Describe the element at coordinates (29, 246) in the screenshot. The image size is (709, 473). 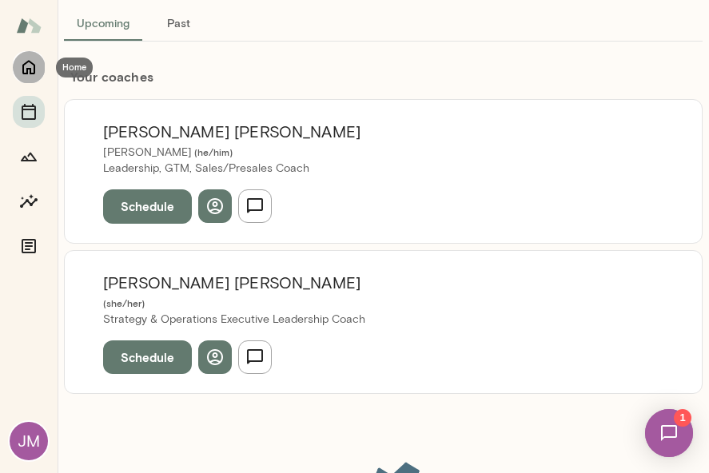
I see `button: Documents` at that location.